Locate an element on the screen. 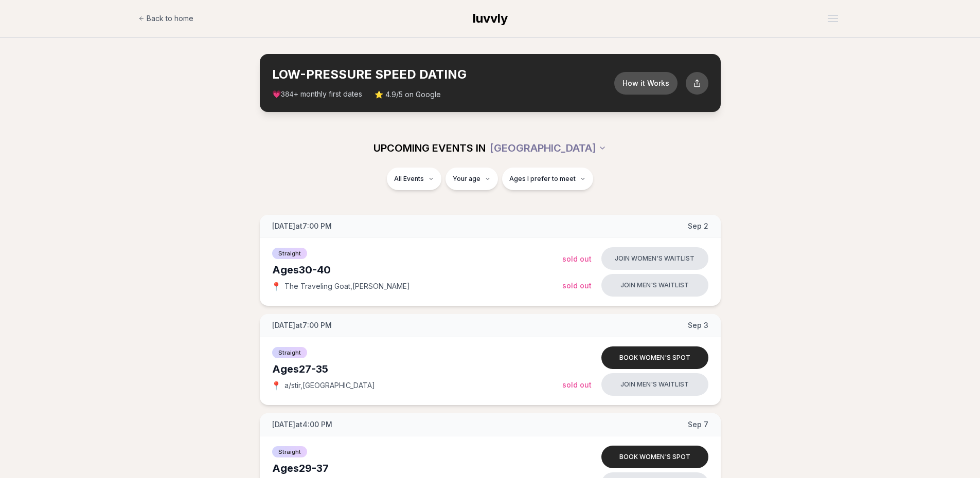 The image size is (980, 478). span: Sep 2 is located at coordinates (698, 226).